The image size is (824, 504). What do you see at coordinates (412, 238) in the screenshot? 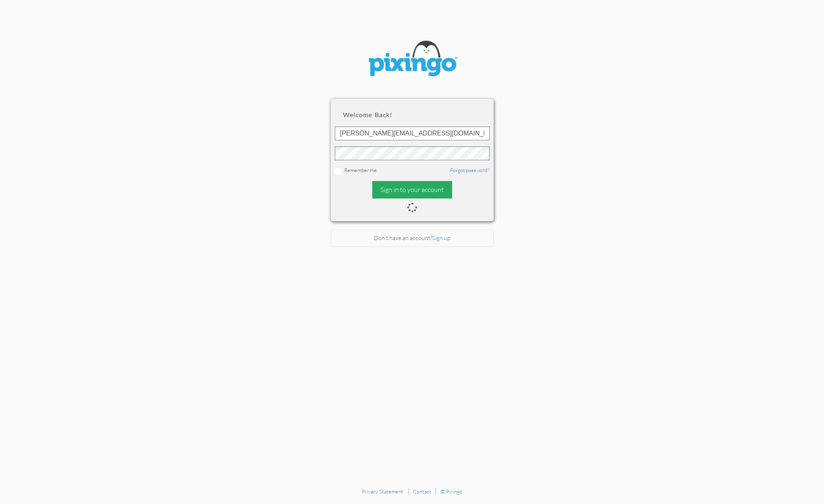
I see `div: Don't have an account?` at bounding box center [412, 238].